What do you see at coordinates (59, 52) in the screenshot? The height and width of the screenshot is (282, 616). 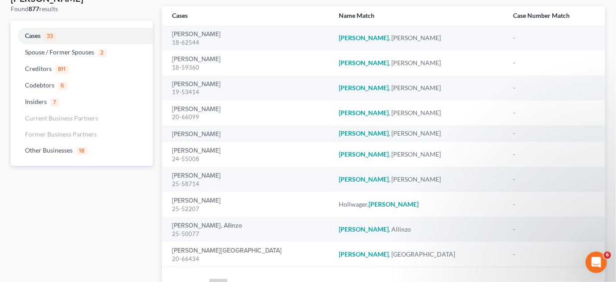 I see `span: Spouse / Former Spouses` at bounding box center [59, 52].